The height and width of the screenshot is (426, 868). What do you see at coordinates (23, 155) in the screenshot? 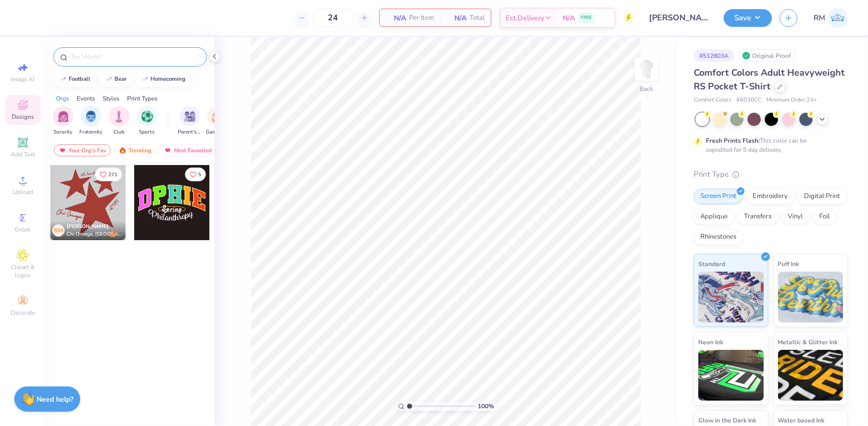
I see `span: Add Text` at bounding box center [23, 155].